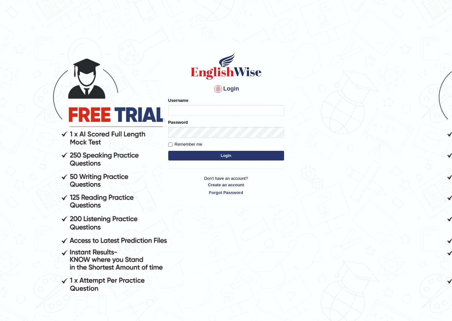  What do you see at coordinates (226, 89) in the screenshot?
I see `h4: Login` at bounding box center [226, 89].